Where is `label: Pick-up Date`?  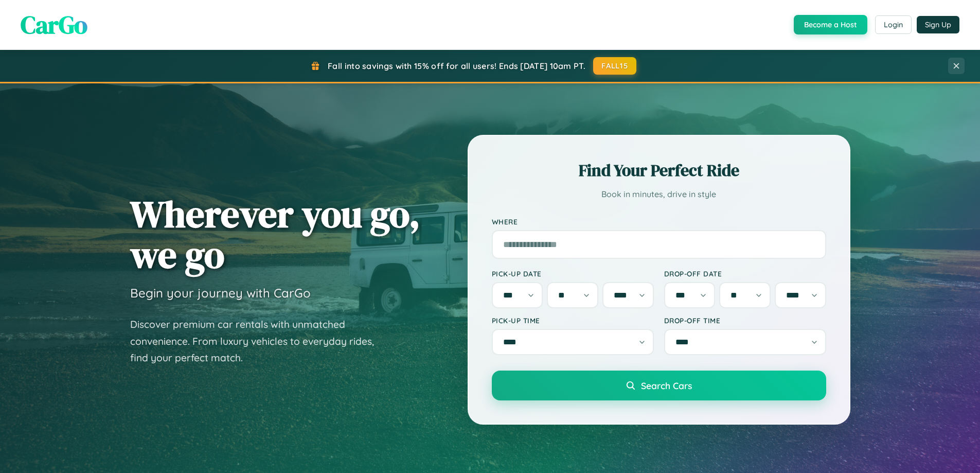
label: Pick-up Date is located at coordinates (573, 274).